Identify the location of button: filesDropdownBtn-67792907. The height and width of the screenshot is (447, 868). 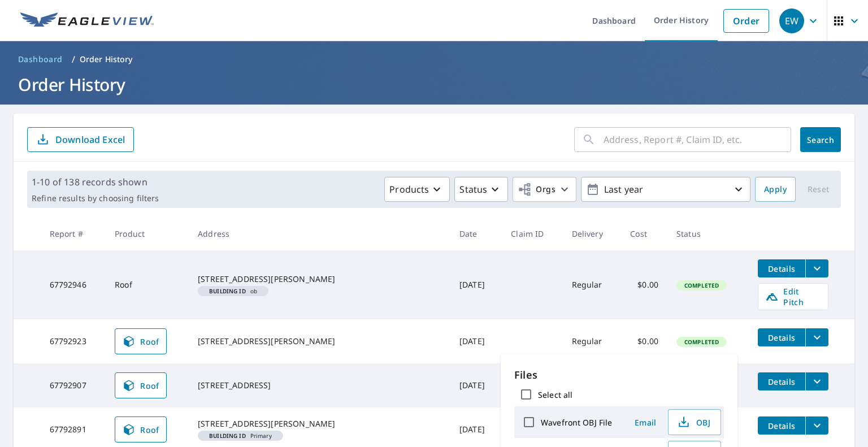
(817, 382).